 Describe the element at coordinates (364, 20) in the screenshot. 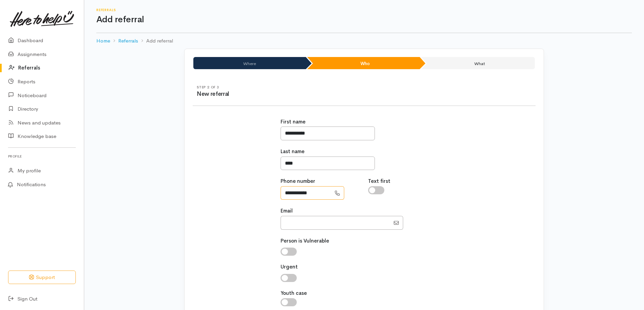

I see `h1: Add referral` at that location.